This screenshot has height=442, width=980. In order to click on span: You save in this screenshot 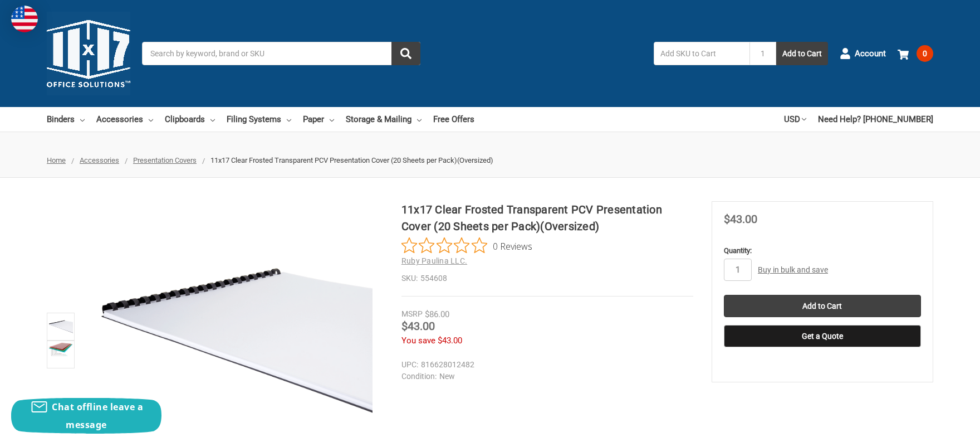, I will do `click(418, 340)`.